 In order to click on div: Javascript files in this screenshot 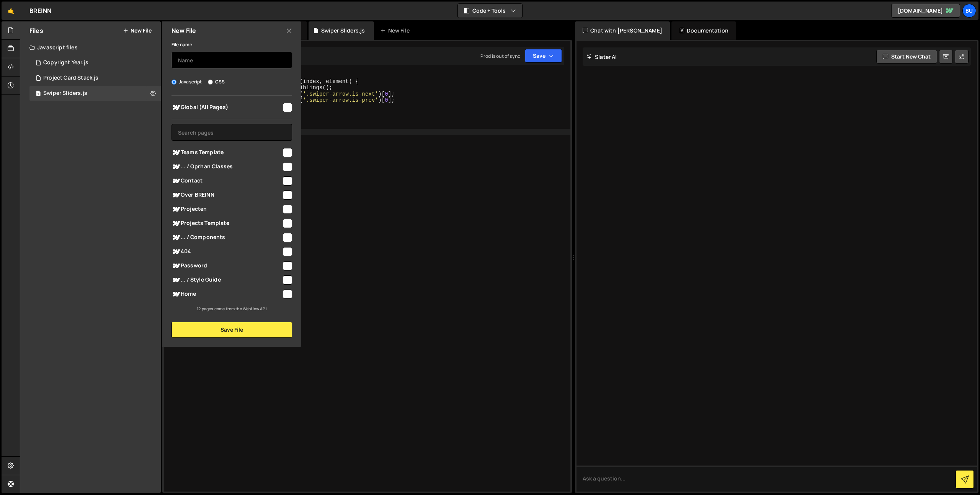, I will do `click(90, 47)`.